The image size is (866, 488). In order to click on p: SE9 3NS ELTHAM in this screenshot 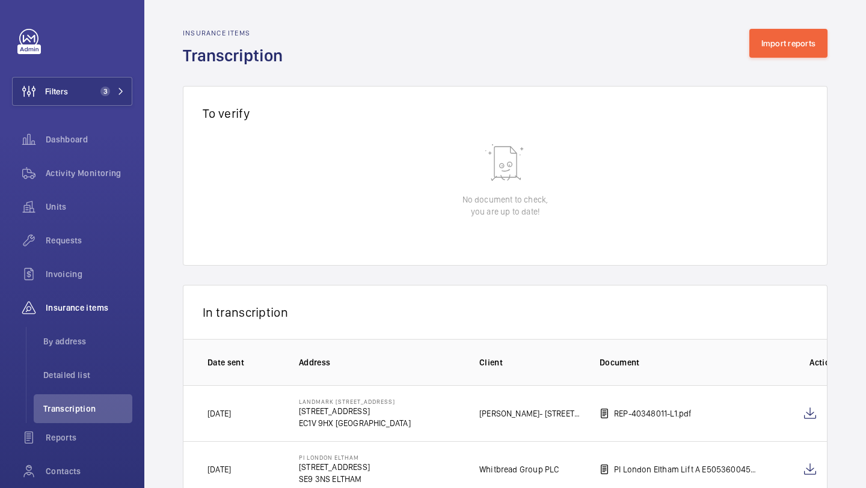, I will do `click(334, 479)`.